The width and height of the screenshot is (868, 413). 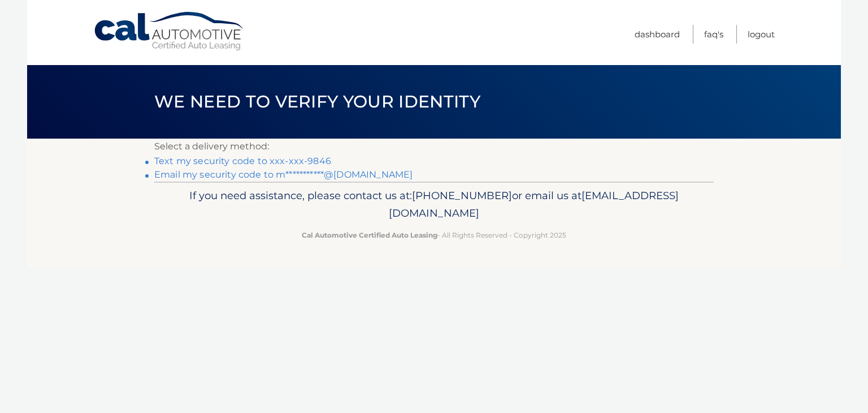 What do you see at coordinates (714, 34) in the screenshot?
I see `a: FAQ's` at bounding box center [714, 34].